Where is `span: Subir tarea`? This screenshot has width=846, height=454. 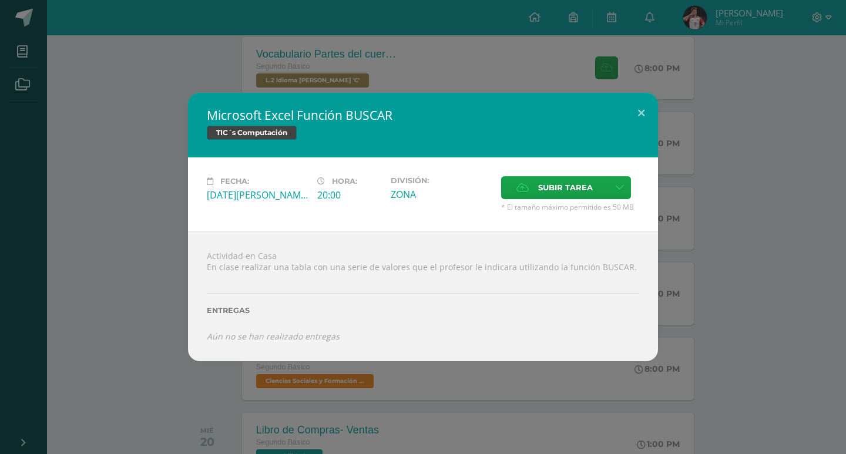 span: Subir tarea is located at coordinates (565, 187).